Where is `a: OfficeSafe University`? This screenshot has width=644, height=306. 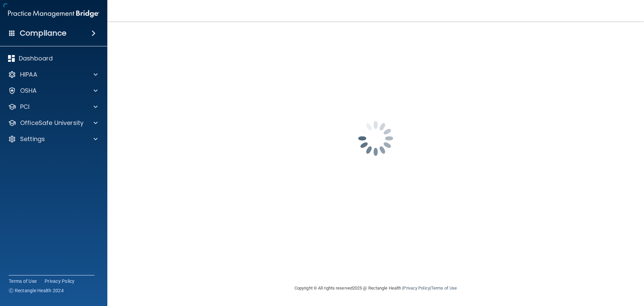 a: OfficeSafe University is located at coordinates (53, 123).